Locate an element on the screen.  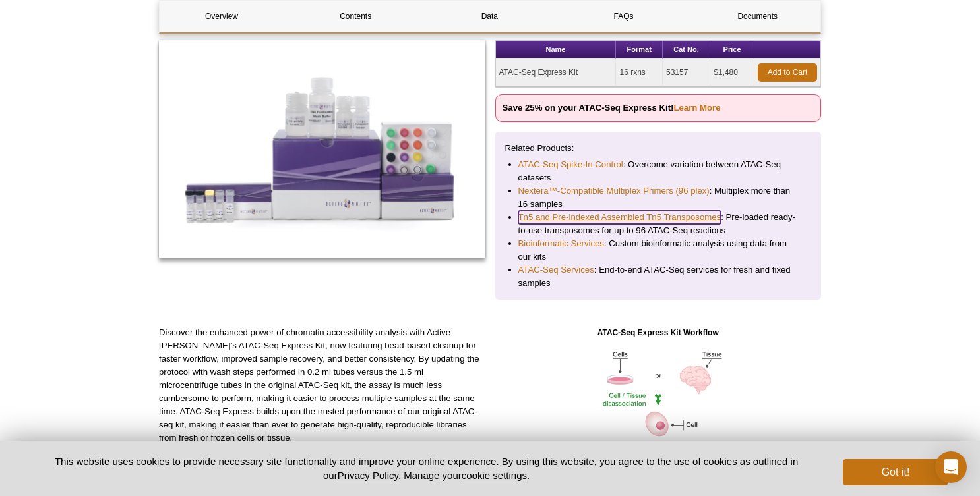
div: Open Intercom Messenger is located at coordinates (951, 468).